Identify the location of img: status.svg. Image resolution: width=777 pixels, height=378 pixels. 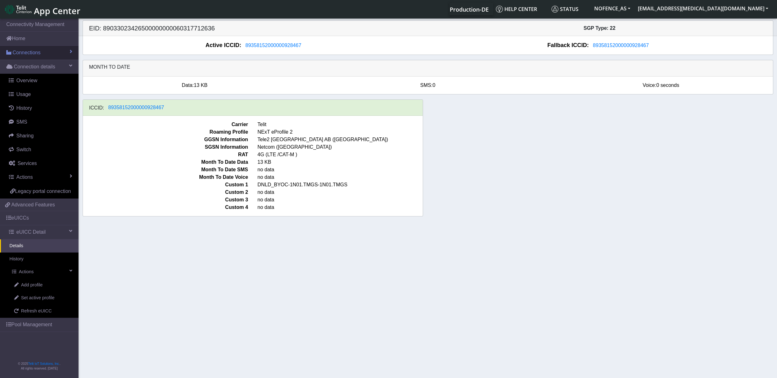
(555, 9).